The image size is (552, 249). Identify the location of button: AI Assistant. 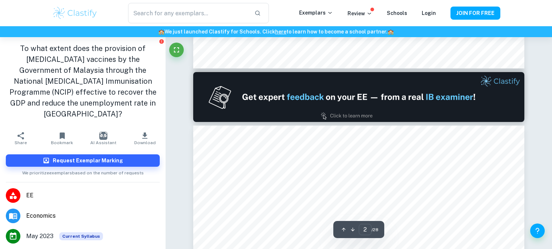
(104, 138).